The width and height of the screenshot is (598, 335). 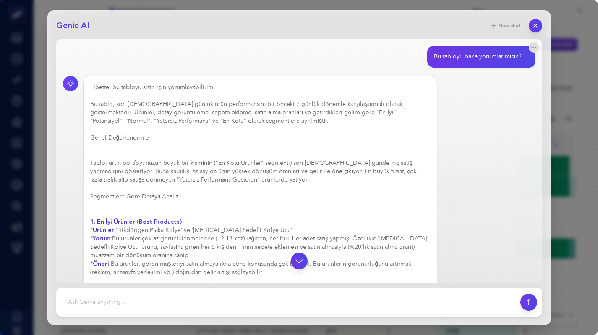 What do you see at coordinates (506, 26) in the screenshot?
I see `button: New chat` at bounding box center [506, 26].